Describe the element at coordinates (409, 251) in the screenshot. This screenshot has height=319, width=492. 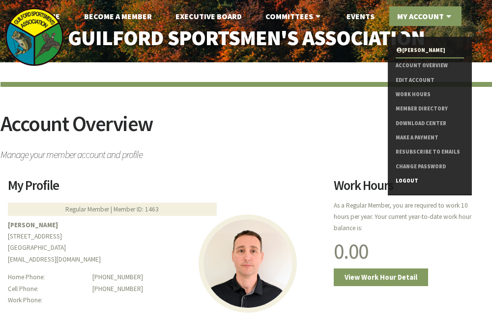
I see `h1: 0.00` at that location.